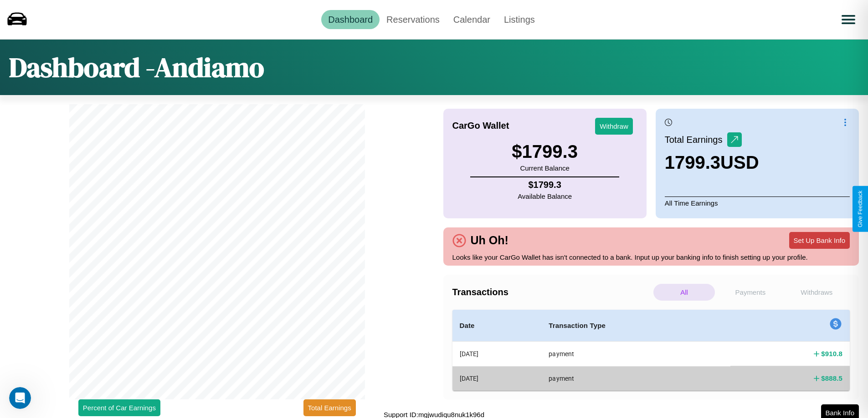  What do you see at coordinates (472, 20) in the screenshot?
I see `a: Calendar` at bounding box center [472, 20].